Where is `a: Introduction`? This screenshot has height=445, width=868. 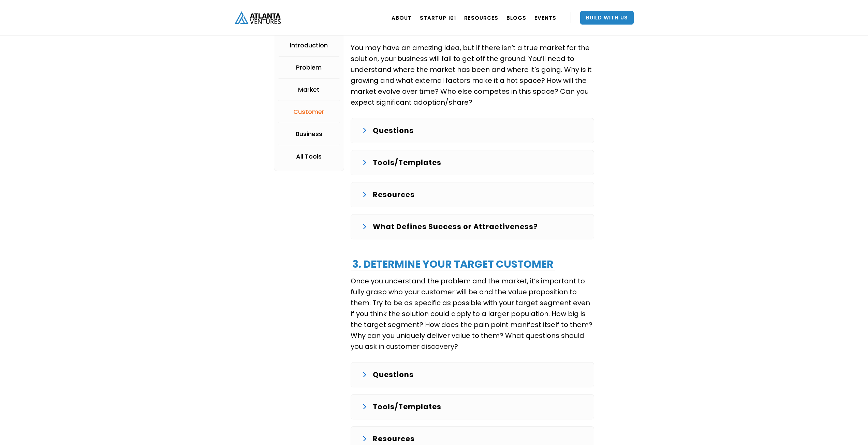 a: Introduction is located at coordinates (309, 45).